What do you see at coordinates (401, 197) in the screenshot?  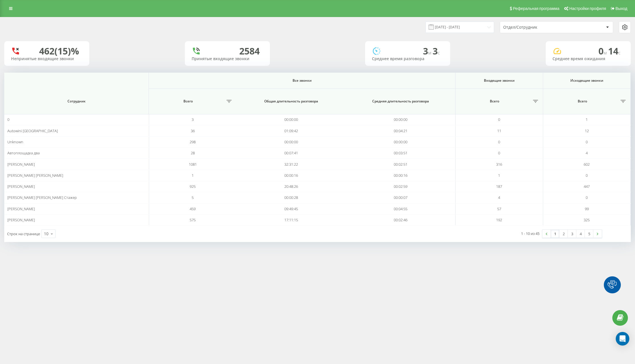 I see `td: 00:00:07` at bounding box center [401, 197].